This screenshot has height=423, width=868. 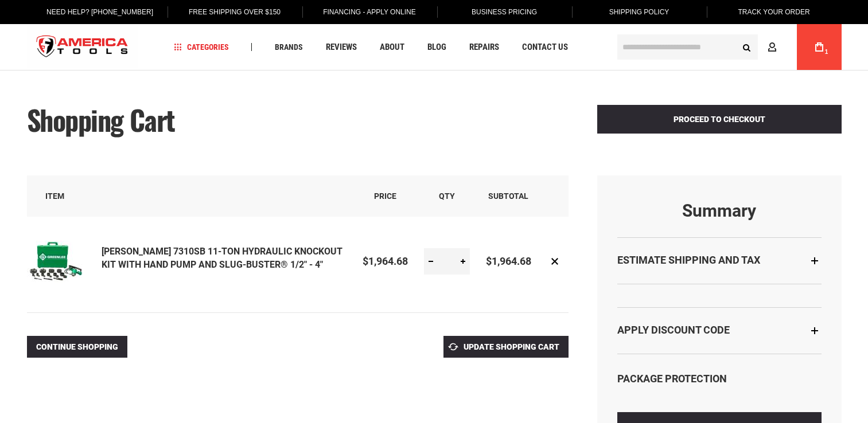 I want to click on a: Brands, so click(x=288, y=47).